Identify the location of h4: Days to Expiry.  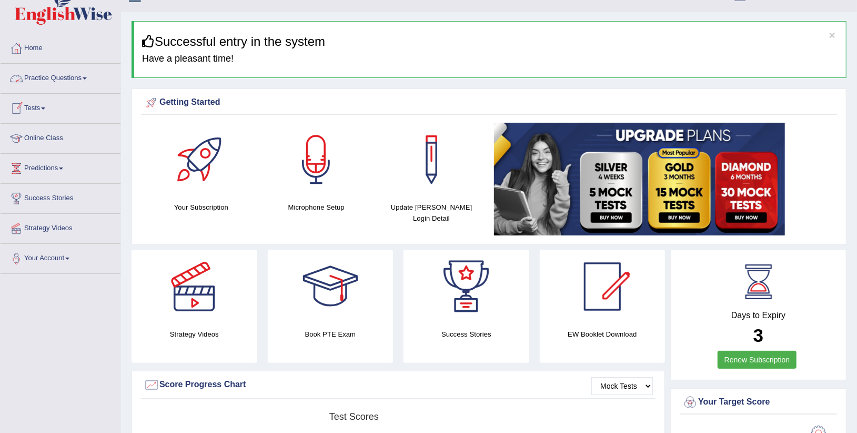
(758, 315).